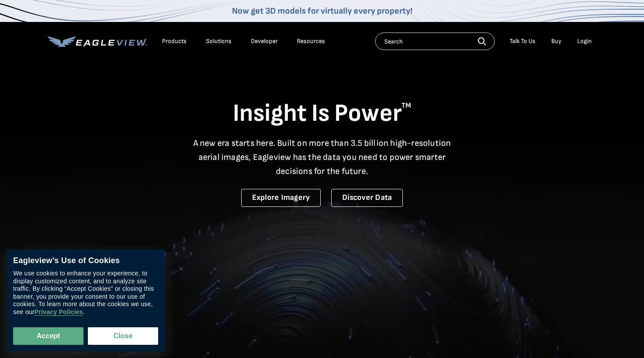 The image size is (644, 358). Describe the element at coordinates (219, 41) in the screenshot. I see `div: Solutions` at that location.